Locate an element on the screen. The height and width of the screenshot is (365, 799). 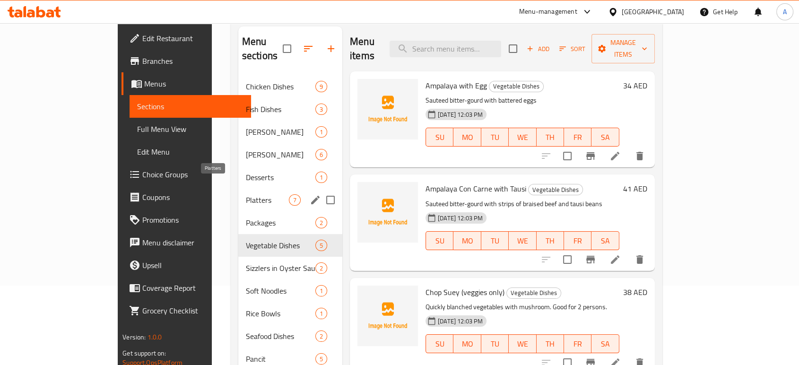
span: Seafood Dishes is located at coordinates (280, 336).